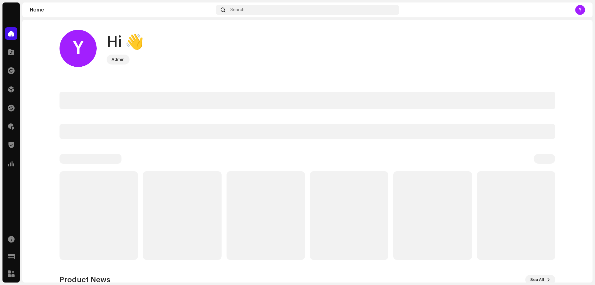 The width and height of the screenshot is (595, 285). What do you see at coordinates (85, 280) in the screenshot?
I see `h3: Product News` at bounding box center [85, 280].